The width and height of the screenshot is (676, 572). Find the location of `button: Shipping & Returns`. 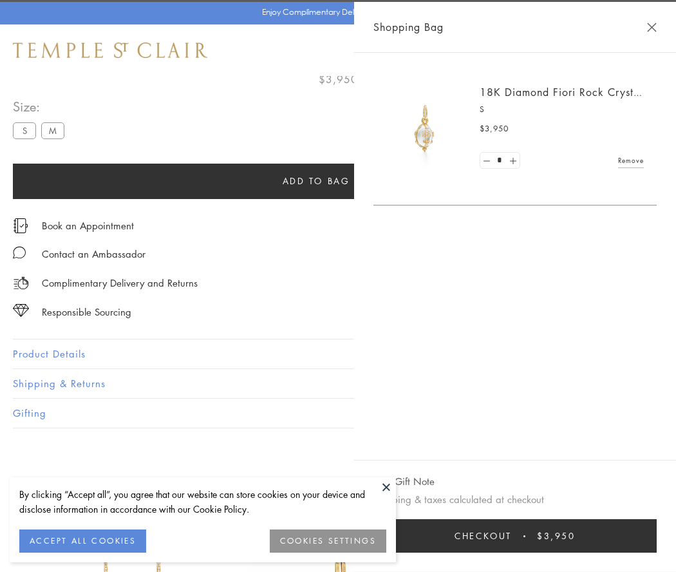

button: Shipping & Returns is located at coordinates (338, 383).